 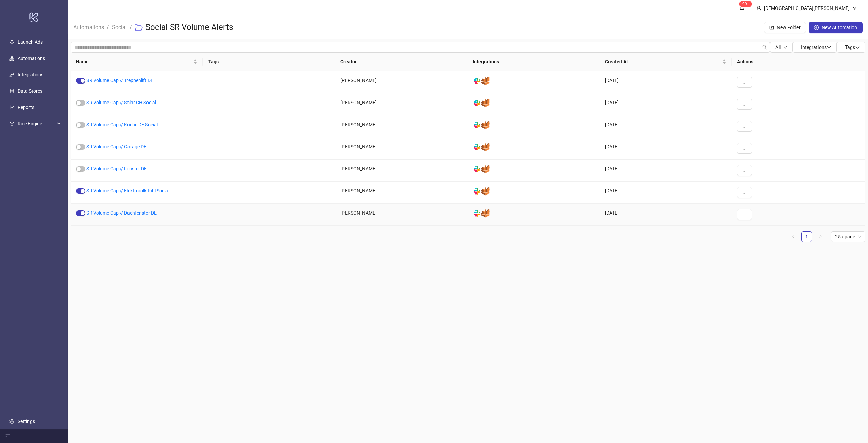 I want to click on span: left, so click(x=793, y=236).